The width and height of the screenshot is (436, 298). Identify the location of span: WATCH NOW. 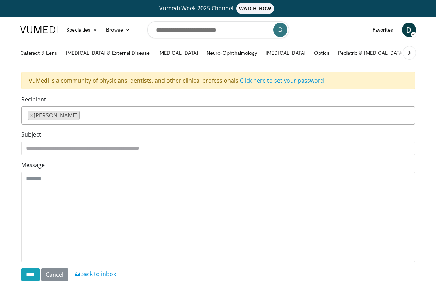
(255, 9).